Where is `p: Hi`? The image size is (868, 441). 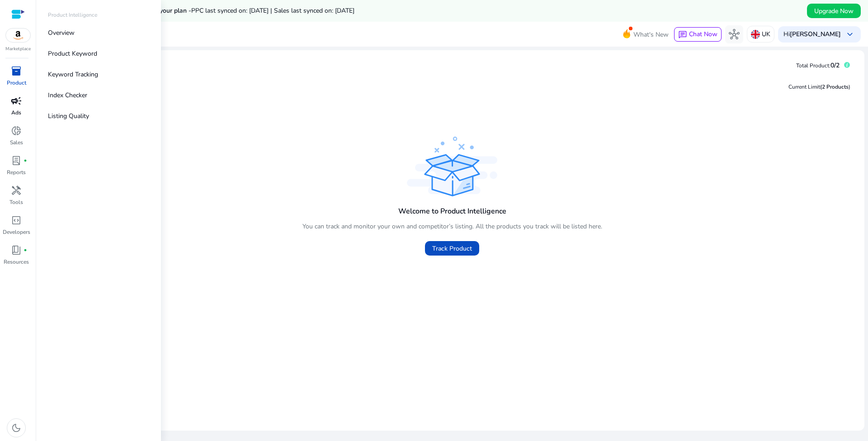
p: Hi is located at coordinates (812, 34).